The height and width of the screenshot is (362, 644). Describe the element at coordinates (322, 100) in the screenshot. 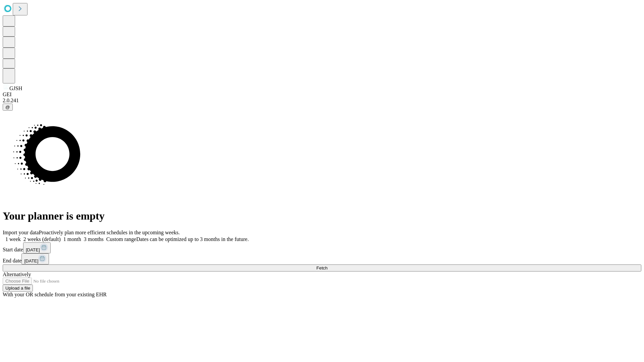

I see `div: 2.0.241` at that location.